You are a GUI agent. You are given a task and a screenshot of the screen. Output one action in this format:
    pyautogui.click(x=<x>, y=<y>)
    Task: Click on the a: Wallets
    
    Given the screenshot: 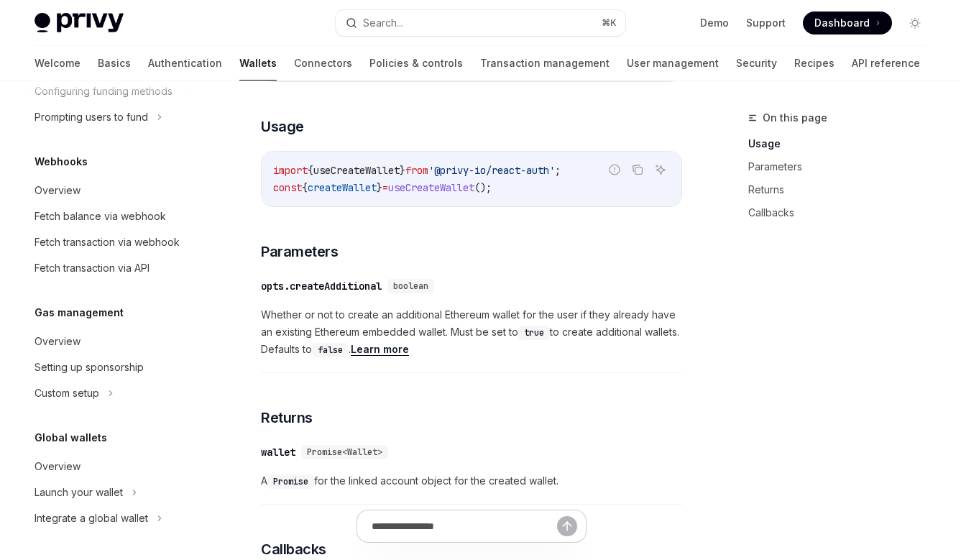 What is the action you would take?
    pyautogui.click(x=258, y=63)
    